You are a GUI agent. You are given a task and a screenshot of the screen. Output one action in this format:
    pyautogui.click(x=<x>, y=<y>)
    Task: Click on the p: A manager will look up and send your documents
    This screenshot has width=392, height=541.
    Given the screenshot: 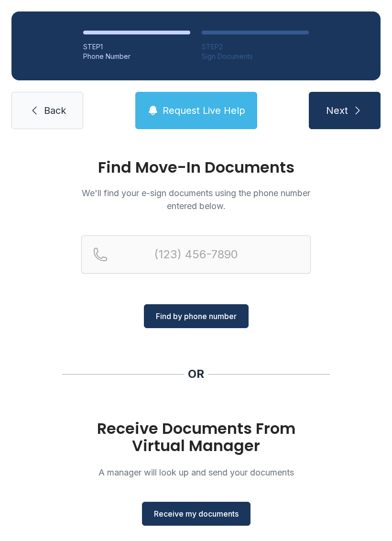 What is the action you would take?
    pyautogui.click(x=196, y=472)
    